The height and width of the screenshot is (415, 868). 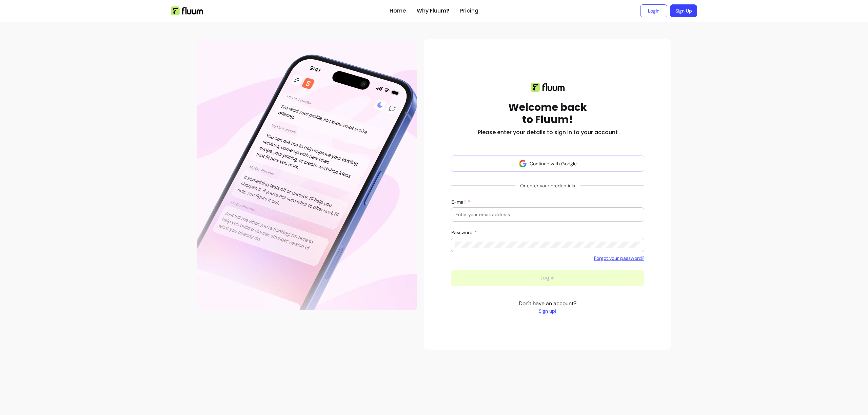 What do you see at coordinates (684, 11) in the screenshot?
I see `a: Sign Up` at bounding box center [684, 11].